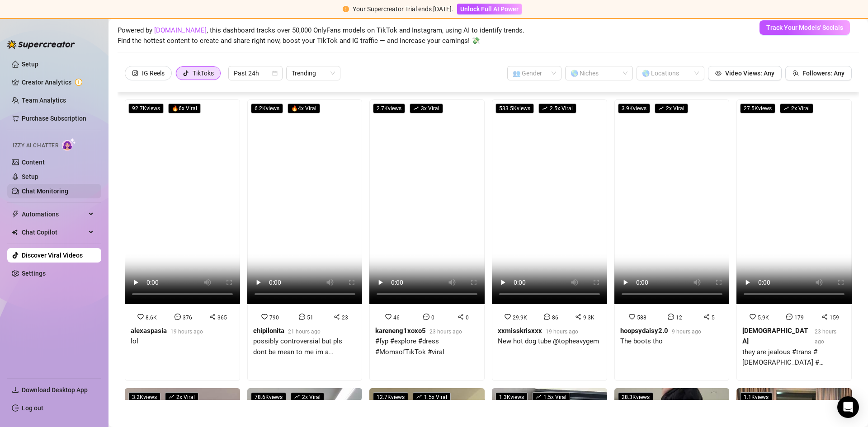 The width and height of the screenshot is (868, 427). What do you see at coordinates (719, 73) in the screenshot?
I see `span: eye` at bounding box center [719, 73].